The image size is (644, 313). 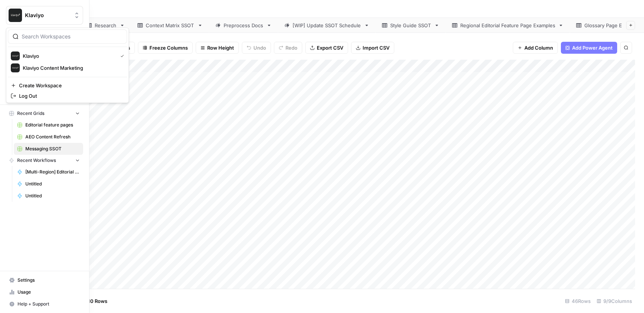 What do you see at coordinates (411, 25) in the screenshot?
I see `div: Style Guide SSOT` at bounding box center [411, 25].